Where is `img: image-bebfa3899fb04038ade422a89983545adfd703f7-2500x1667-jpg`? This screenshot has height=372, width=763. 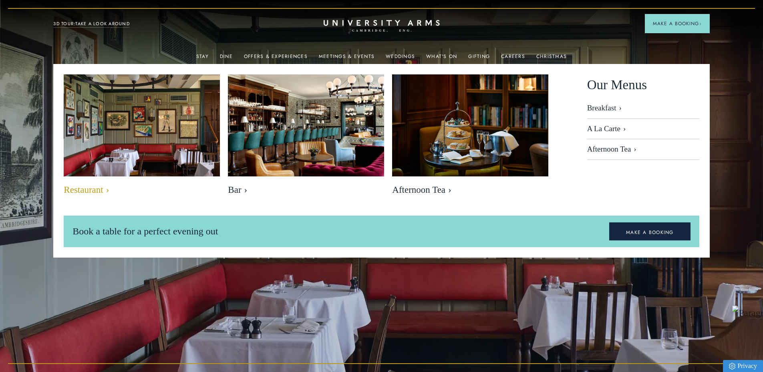 img: image-bebfa3899fb04038ade422a89983545adfd703f7-2500x1667-jpg is located at coordinates (142, 126).